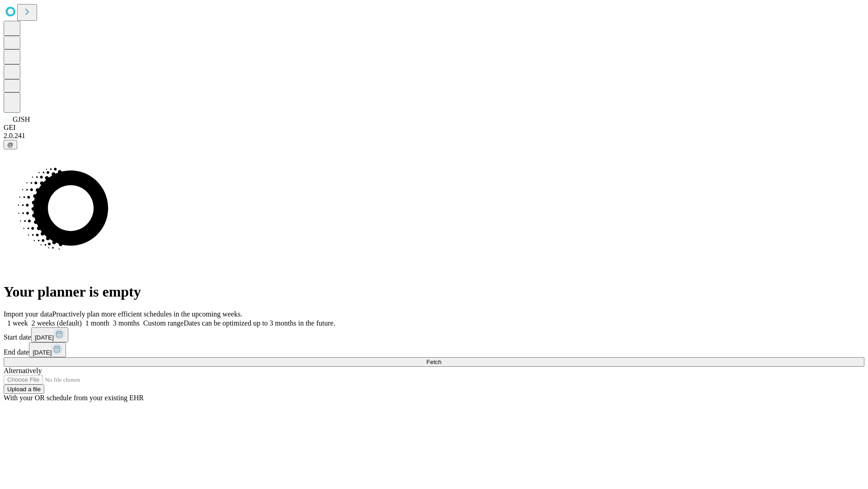 This screenshot has width=868, height=489. I want to click on span: 2 weeks (default), so click(57, 323).